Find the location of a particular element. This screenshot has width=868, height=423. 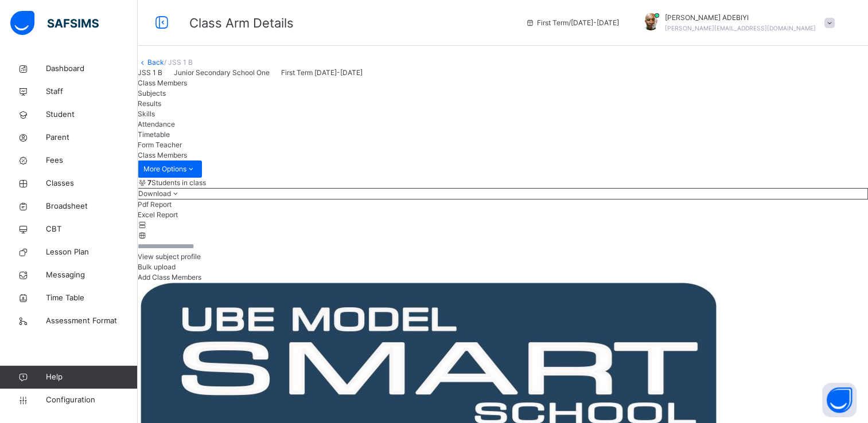

span: Messaging is located at coordinates (92, 275).